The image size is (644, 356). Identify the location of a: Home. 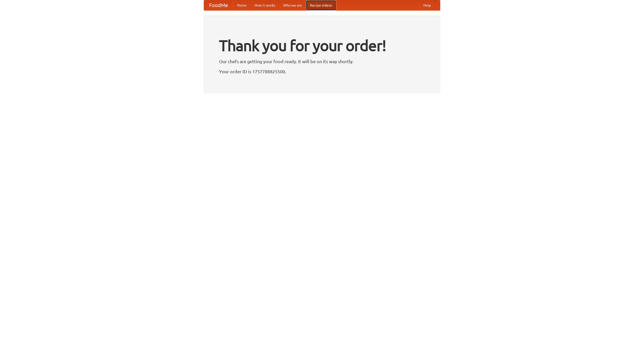
(242, 5).